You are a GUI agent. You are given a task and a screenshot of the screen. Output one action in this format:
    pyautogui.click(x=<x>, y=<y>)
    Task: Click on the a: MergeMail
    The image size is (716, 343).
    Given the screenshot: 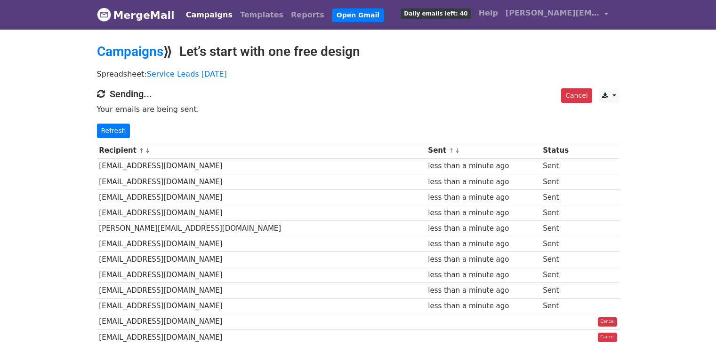 What is the action you would take?
    pyautogui.click(x=135, y=15)
    